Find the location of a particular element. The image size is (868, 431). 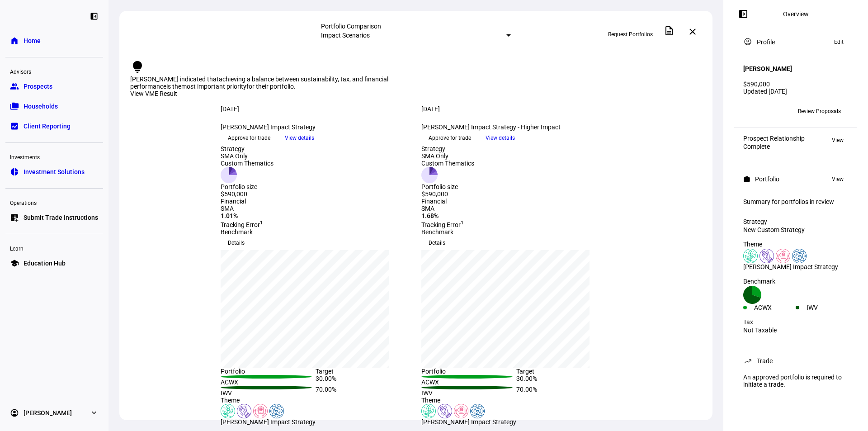

span: Edit is located at coordinates (839, 42).